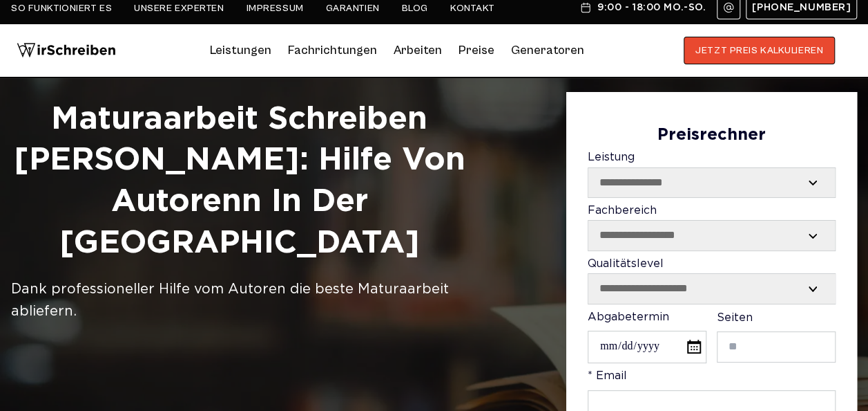  Describe the element at coordinates (712, 235) in the screenshot. I see `select: Fachbereich` at that location.